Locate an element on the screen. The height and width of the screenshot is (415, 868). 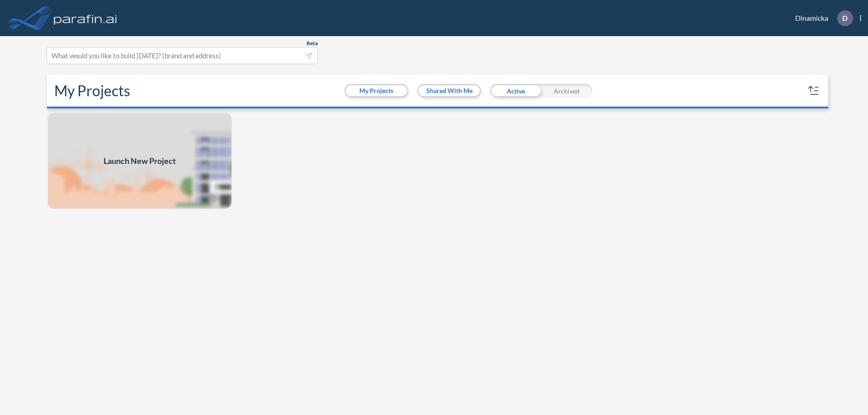
button: Shared With Me is located at coordinates (449, 91).